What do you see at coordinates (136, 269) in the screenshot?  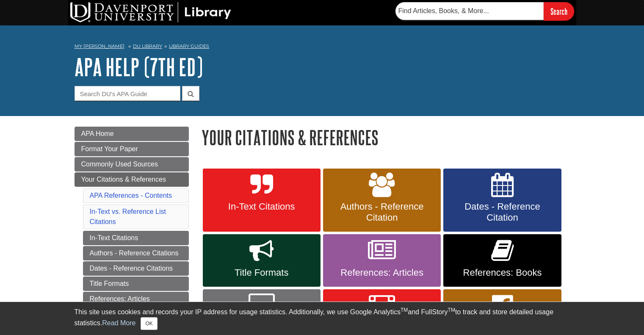 I see `a: Dates - Reference Citations` at bounding box center [136, 269].